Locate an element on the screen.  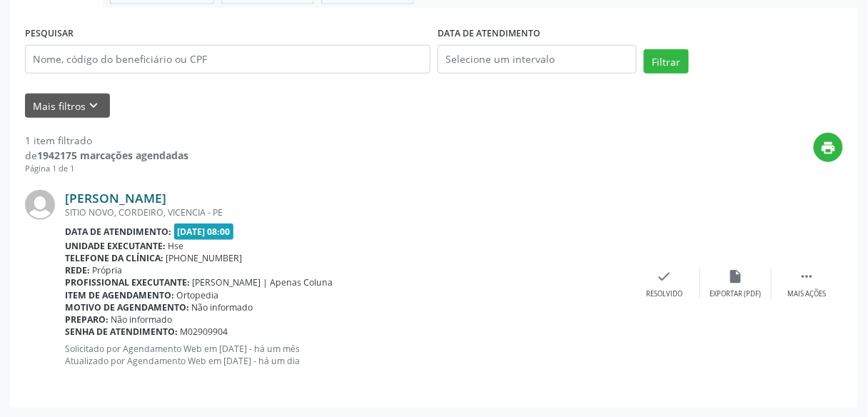
b: Rede: is located at coordinates (77, 270).